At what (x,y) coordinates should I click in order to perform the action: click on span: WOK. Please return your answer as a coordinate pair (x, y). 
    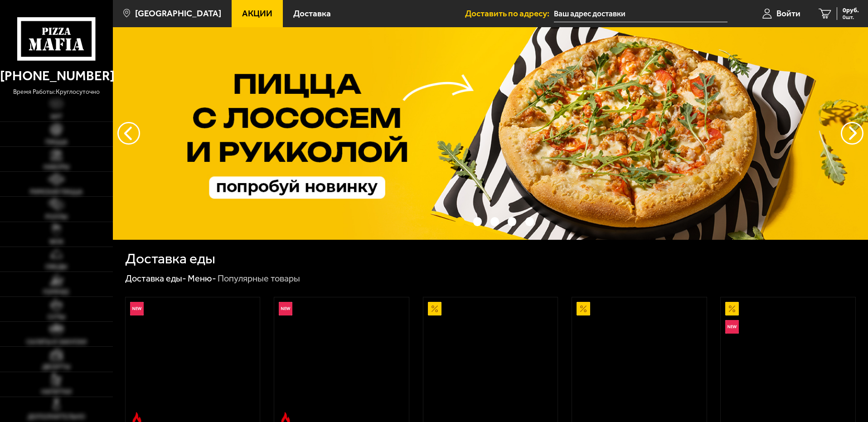
    Looking at the image, I should click on (56, 242).